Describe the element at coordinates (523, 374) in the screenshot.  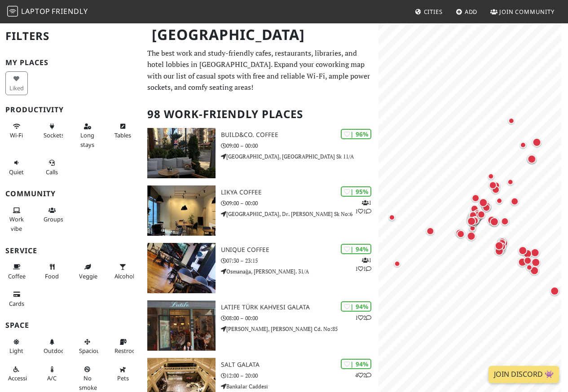
I see `a: Join Discord 👾` at that location.